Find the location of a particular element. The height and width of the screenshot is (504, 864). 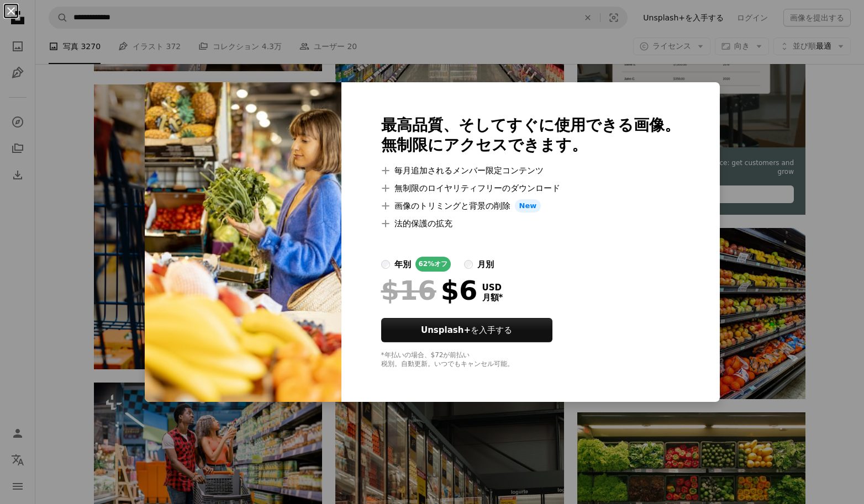

li: 画像のトリミングと背景の削除 is located at coordinates (530, 206).